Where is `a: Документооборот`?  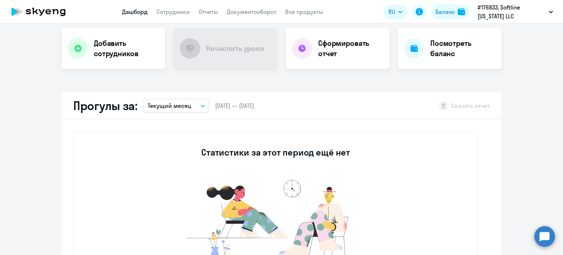 a: Документооборот is located at coordinates (251, 12).